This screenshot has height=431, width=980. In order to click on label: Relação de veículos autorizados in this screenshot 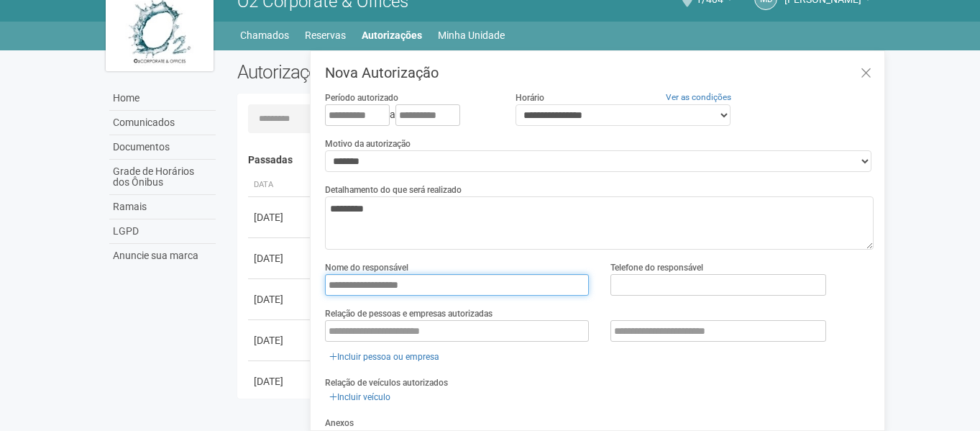, I will do `click(386, 383)`.